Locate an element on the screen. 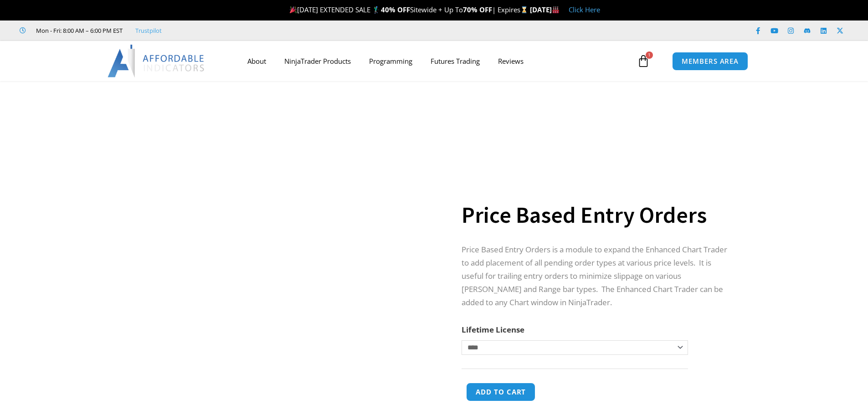  a: About is located at coordinates (257, 61).